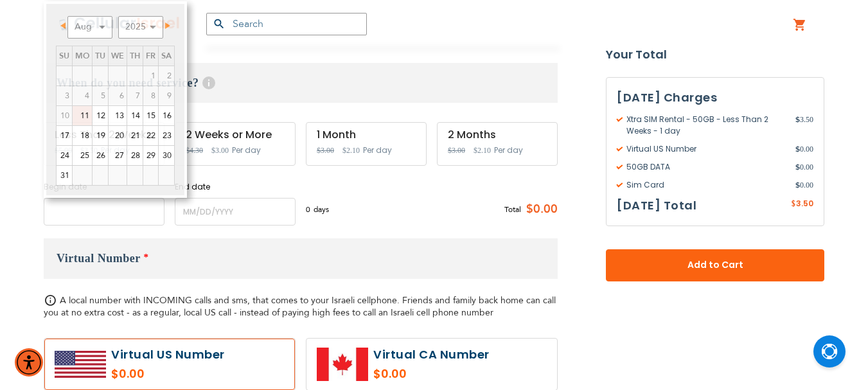 The width and height of the screenshot is (868, 390). What do you see at coordinates (706, 125) in the screenshot?
I see `span: Xtra SIM Rental - 50GB - Less Than 2 Weeks - 1 day` at bounding box center [706, 125].